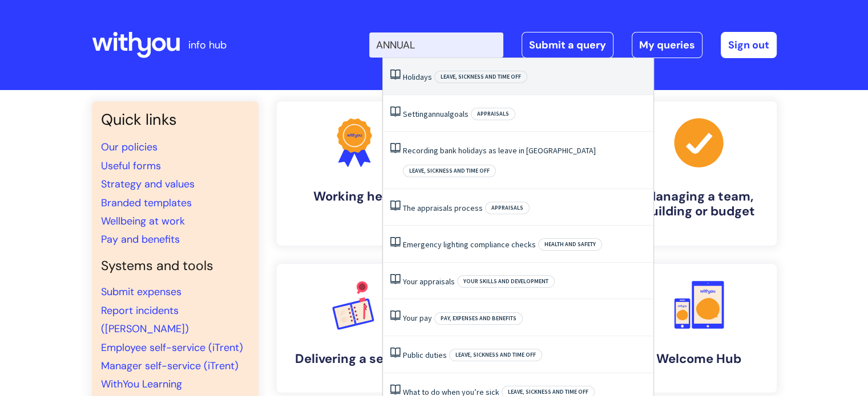 This screenshot has height=396, width=868. I want to click on a: Working here, so click(354, 173).